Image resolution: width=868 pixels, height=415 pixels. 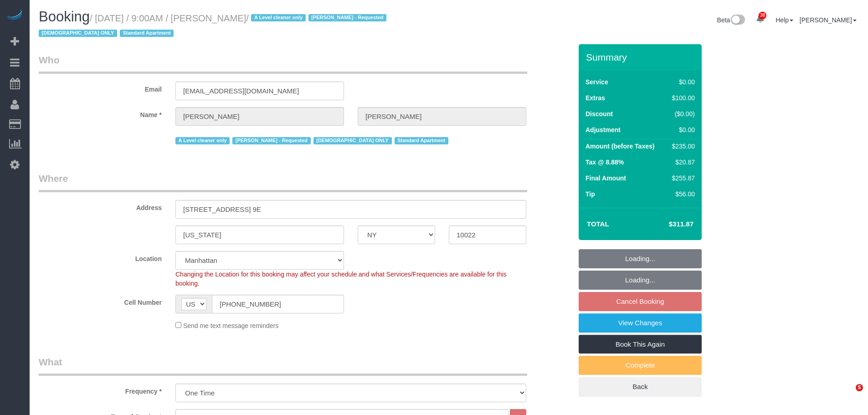 What do you see at coordinates (15, 15) in the screenshot?
I see `a: Automaid Logo` at bounding box center [15, 15].